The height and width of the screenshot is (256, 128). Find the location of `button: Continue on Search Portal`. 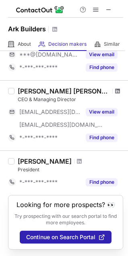

button: Continue on Search Portal is located at coordinates (65, 237).